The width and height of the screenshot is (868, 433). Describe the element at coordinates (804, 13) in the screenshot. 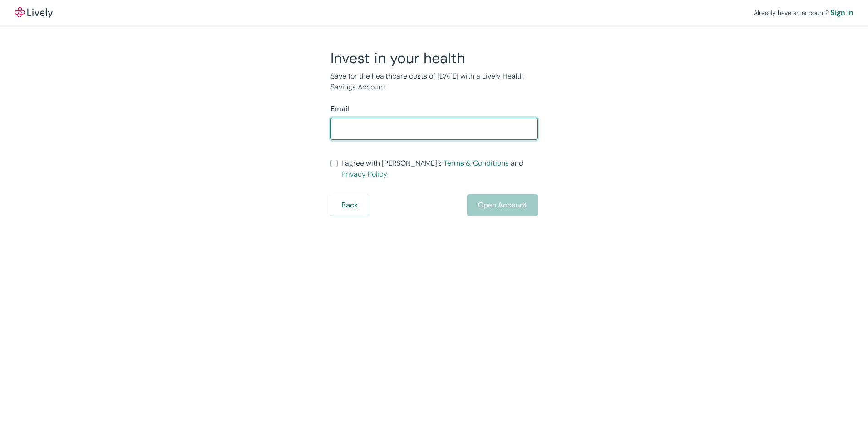

I see `div: Already have an account?` at that location.